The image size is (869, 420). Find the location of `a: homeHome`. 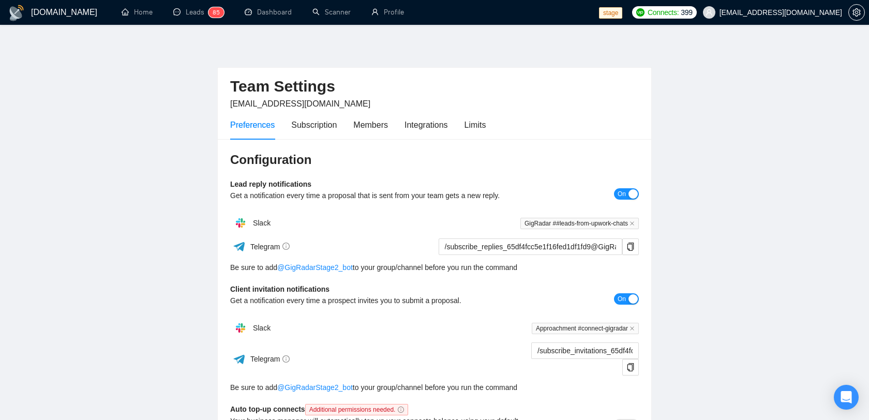

a: homeHome is located at coordinates (137, 12).